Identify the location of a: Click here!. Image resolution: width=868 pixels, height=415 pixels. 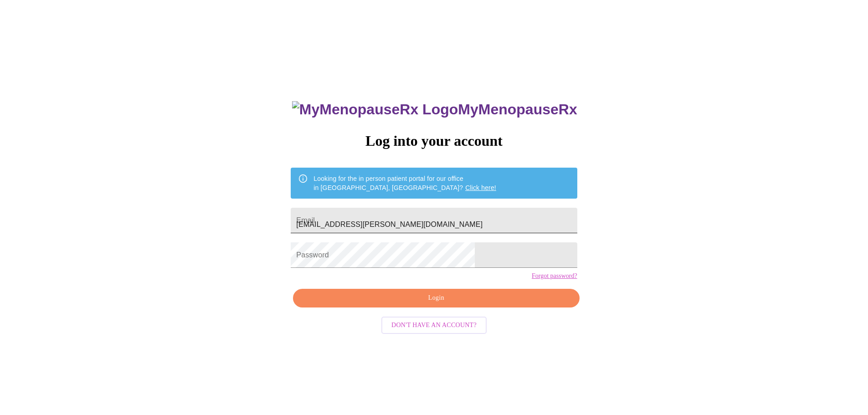
(480, 188).